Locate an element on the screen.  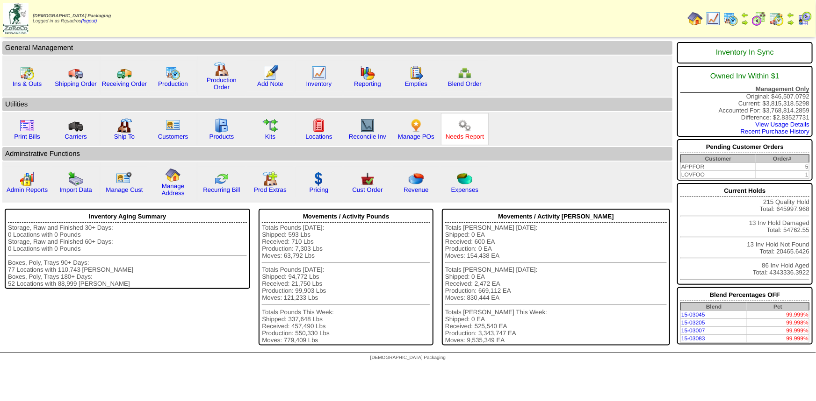
img: truck3.gif is located at coordinates (76, 126).